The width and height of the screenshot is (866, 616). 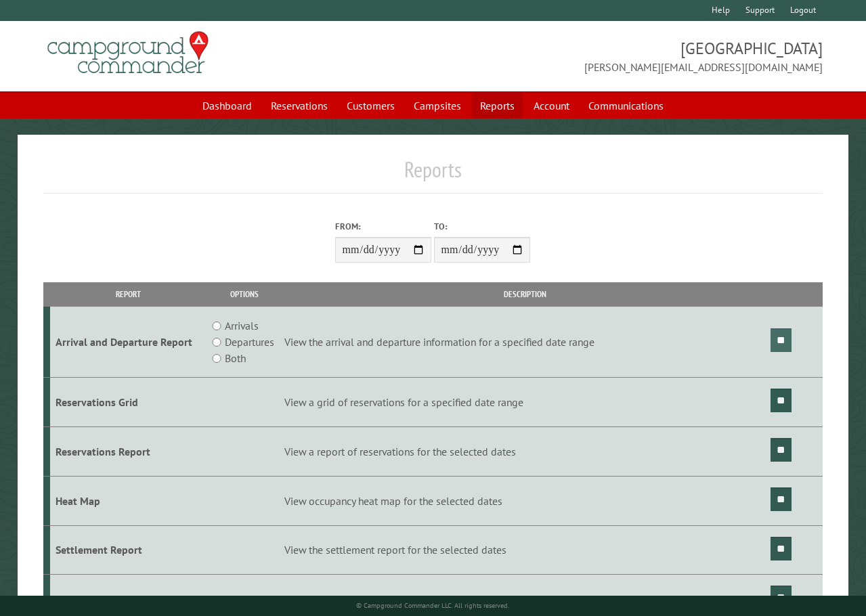 What do you see at coordinates (128, 294) in the screenshot?
I see `th: Report` at bounding box center [128, 294].